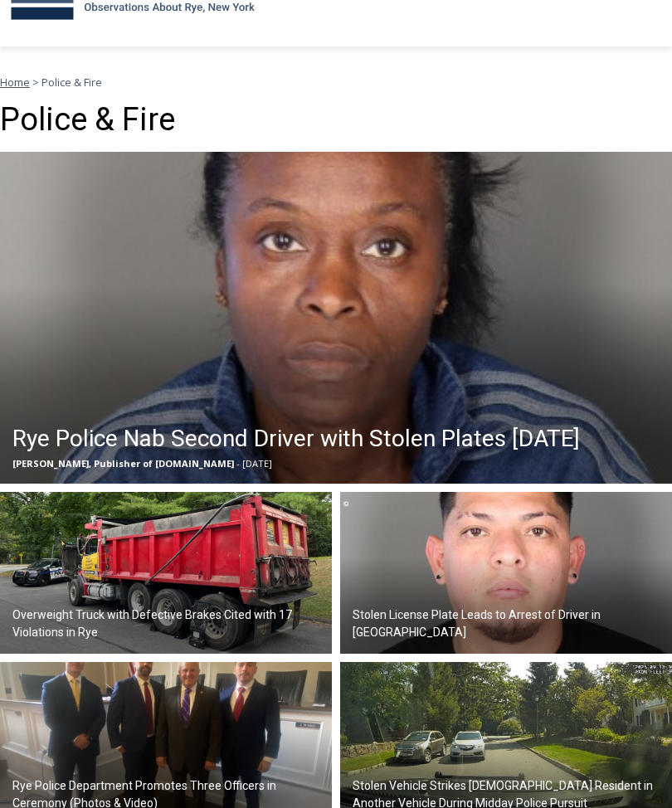  What do you see at coordinates (171, 625) in the screenshot?
I see `h2: Overweight Truck with Defective Brakes Cited with 17 Violations in Rye` at bounding box center [171, 625].